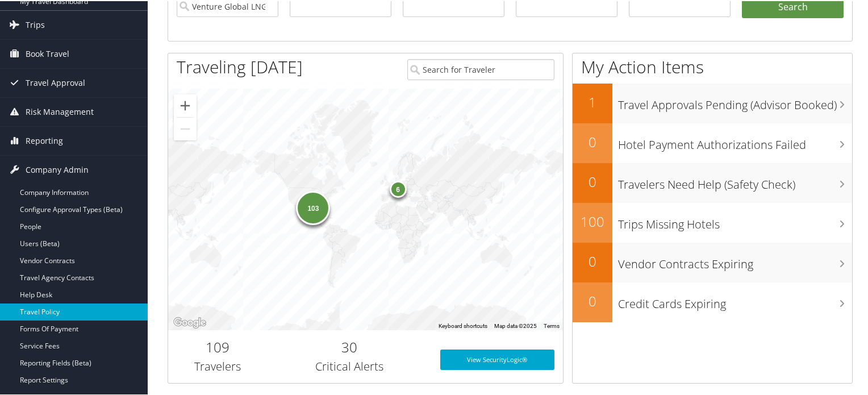 The width and height of the screenshot is (868, 395). What do you see at coordinates (190, 322) in the screenshot?
I see `img: Google` at bounding box center [190, 322].